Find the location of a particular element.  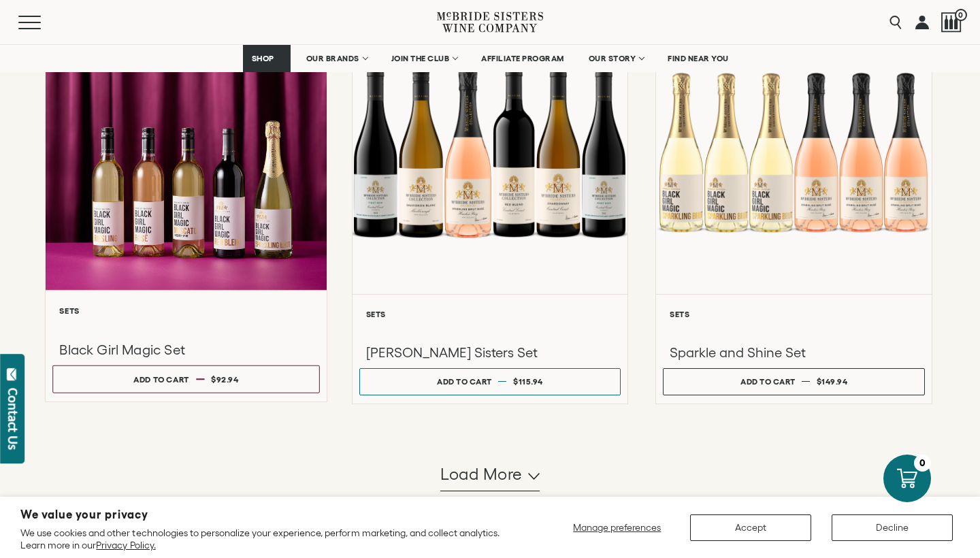

a: JOIN THE CLUB is located at coordinates (424, 59).